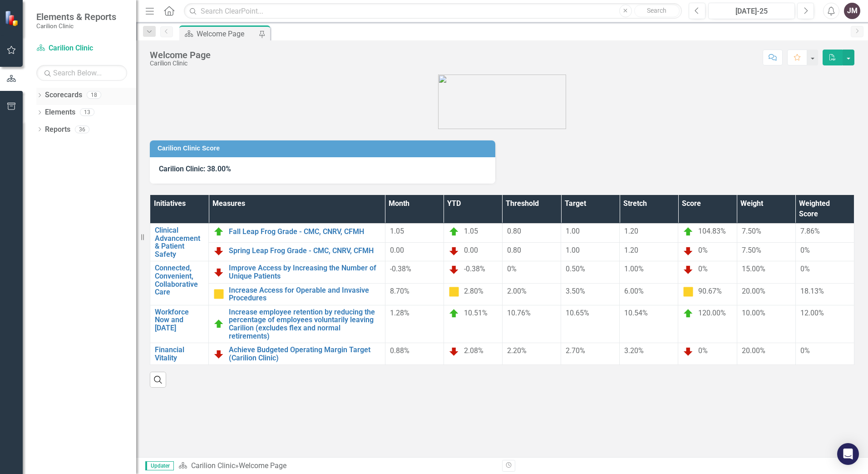  Describe the element at coordinates (82, 72) in the screenshot. I see `input: Search Below...` at that location.